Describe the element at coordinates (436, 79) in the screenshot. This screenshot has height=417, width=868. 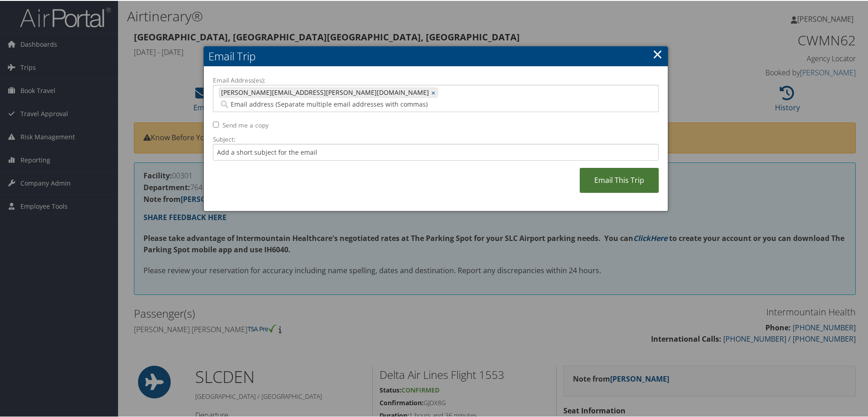
I see `label: Email Address(es):` at that location.